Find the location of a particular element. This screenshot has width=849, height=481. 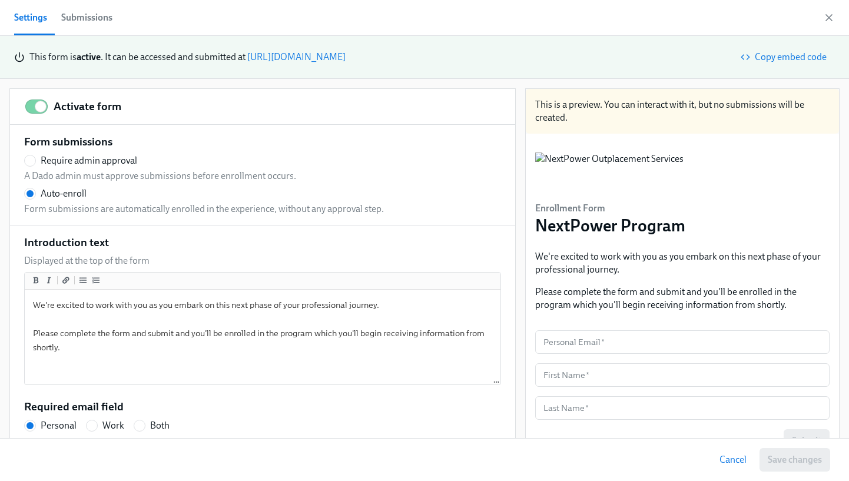

button: Copy embed code is located at coordinates (785, 57).